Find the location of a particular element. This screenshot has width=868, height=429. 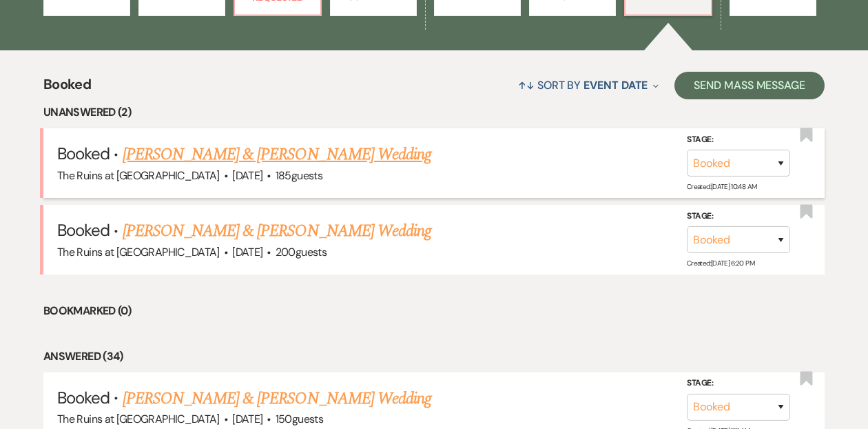

button: Send Mass Message is located at coordinates (749, 85).